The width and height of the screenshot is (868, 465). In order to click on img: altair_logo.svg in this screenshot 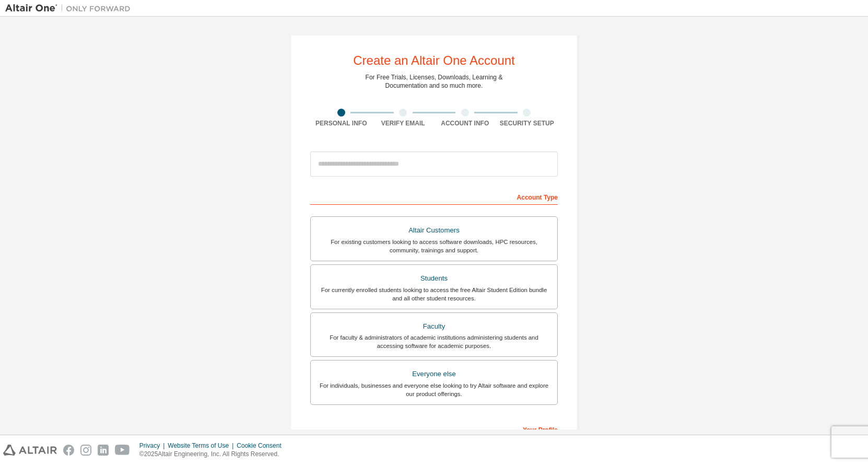, I will do `click(30, 450)`.